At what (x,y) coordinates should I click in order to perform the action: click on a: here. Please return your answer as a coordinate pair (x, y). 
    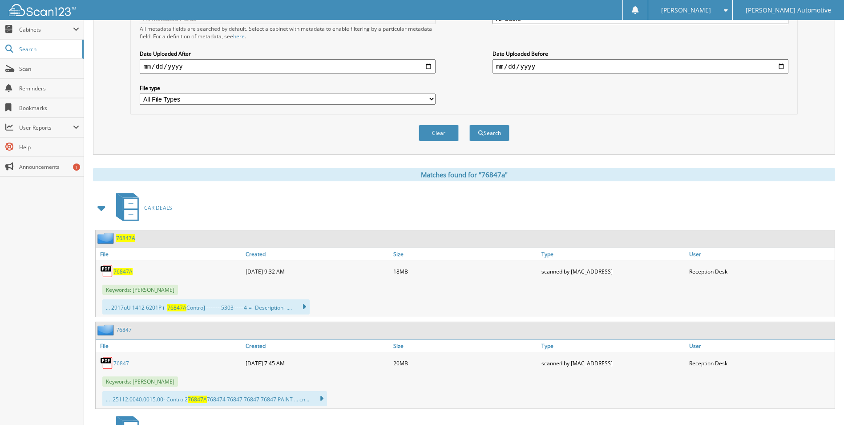
    Looking at the image, I should click on (239, 36).